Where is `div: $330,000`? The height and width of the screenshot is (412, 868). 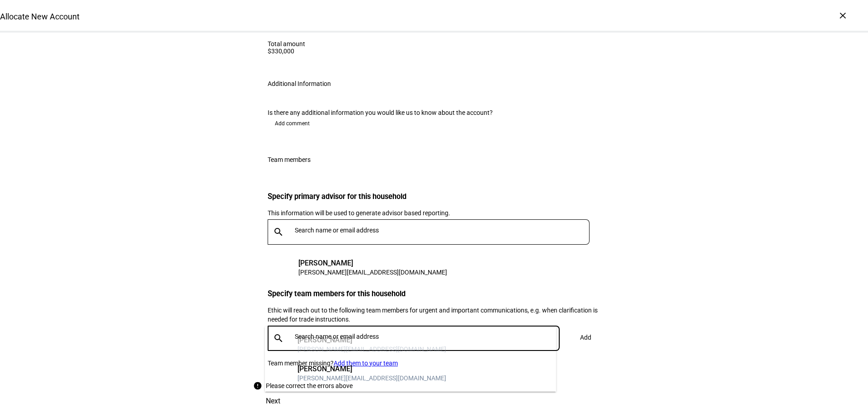 div: $330,000 is located at coordinates (434, 51).